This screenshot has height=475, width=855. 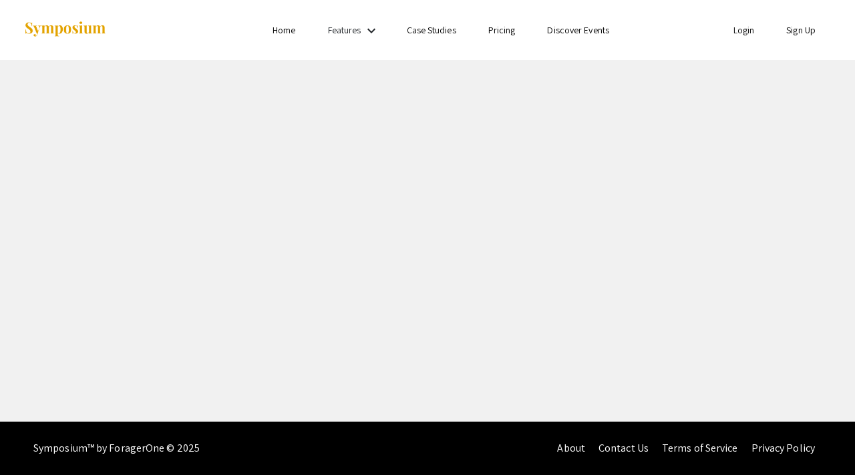 What do you see at coordinates (65, 29) in the screenshot?
I see `img: Symposium by ForagerOne` at bounding box center [65, 29].